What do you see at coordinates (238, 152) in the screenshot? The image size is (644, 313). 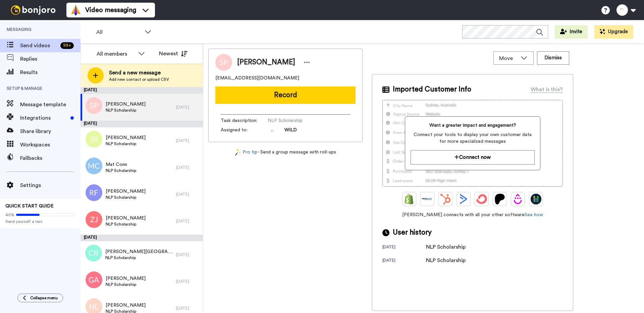 I see `img: magic-wand.svg` at bounding box center [238, 152].